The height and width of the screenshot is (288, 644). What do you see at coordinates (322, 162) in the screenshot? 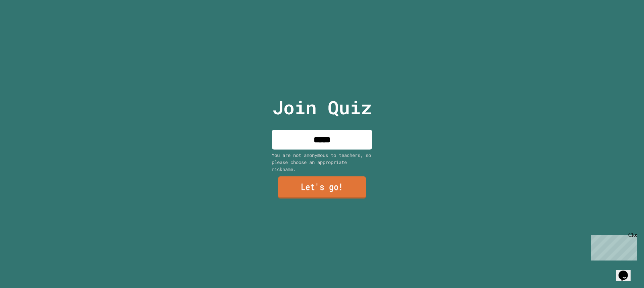
I see `div: You are not anonymous to teachers, so please choose an appropriate nickname.` at bounding box center [322, 162].